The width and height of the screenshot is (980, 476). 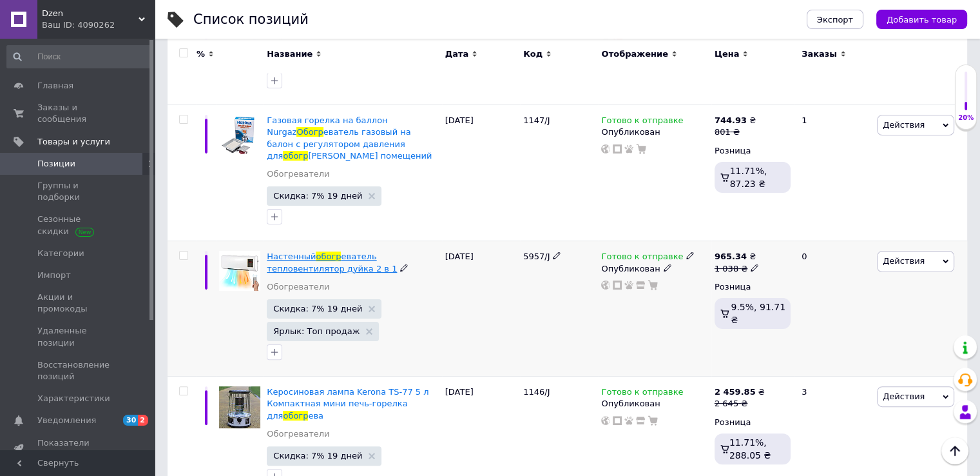 I want to click on b: 2 459.85, so click(x=735, y=392).